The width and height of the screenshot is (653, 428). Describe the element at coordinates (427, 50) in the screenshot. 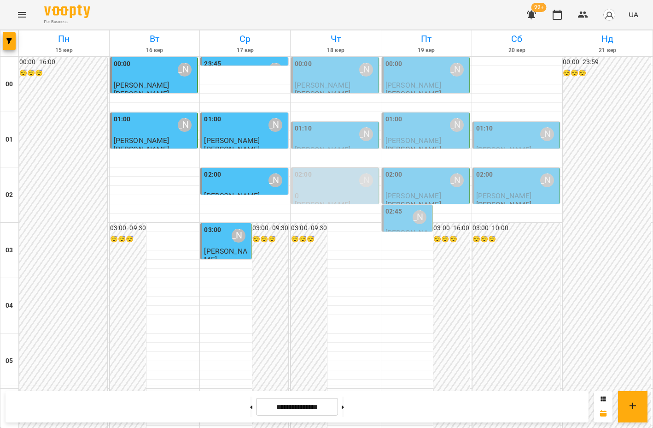

I see `h6: 19 вер` at that location.